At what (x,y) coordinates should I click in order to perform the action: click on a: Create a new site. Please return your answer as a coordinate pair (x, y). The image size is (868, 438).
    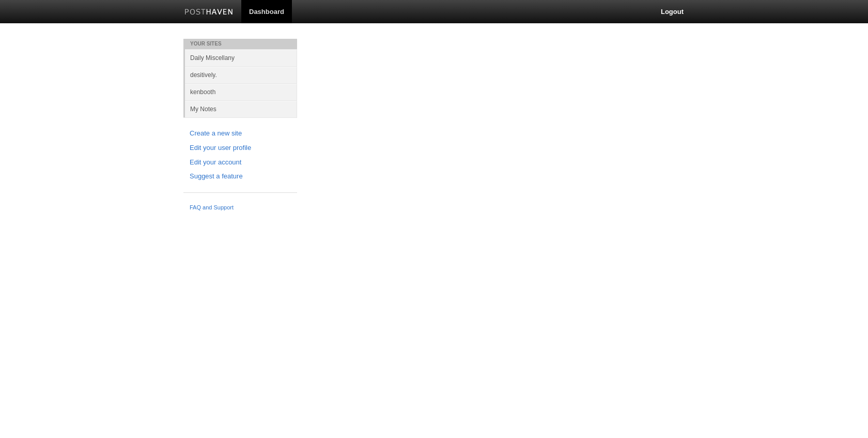
    Looking at the image, I should click on (240, 134).